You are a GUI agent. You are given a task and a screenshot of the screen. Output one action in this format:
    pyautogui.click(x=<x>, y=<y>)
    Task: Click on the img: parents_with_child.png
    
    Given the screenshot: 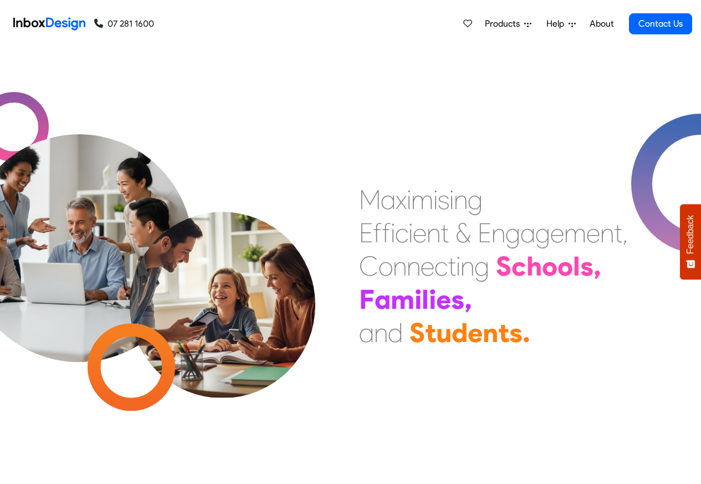 What is the action you would take?
    pyautogui.click(x=222, y=281)
    